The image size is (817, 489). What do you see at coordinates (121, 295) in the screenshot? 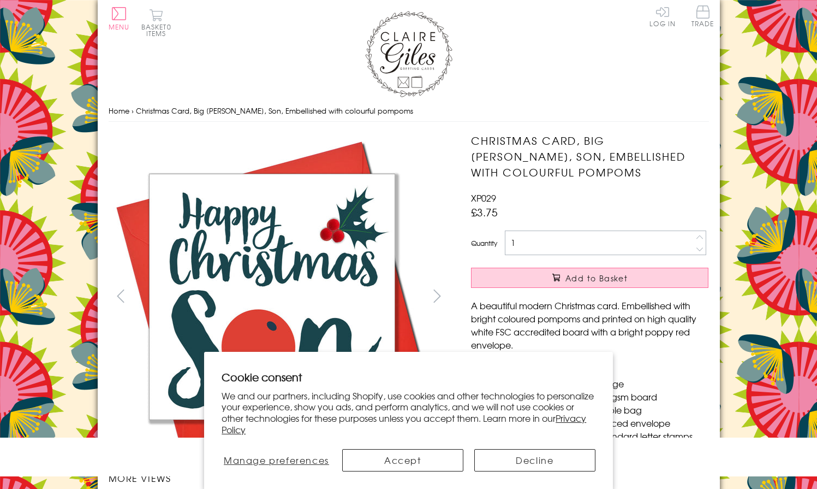
I see `button: prev` at bounding box center [121, 295].